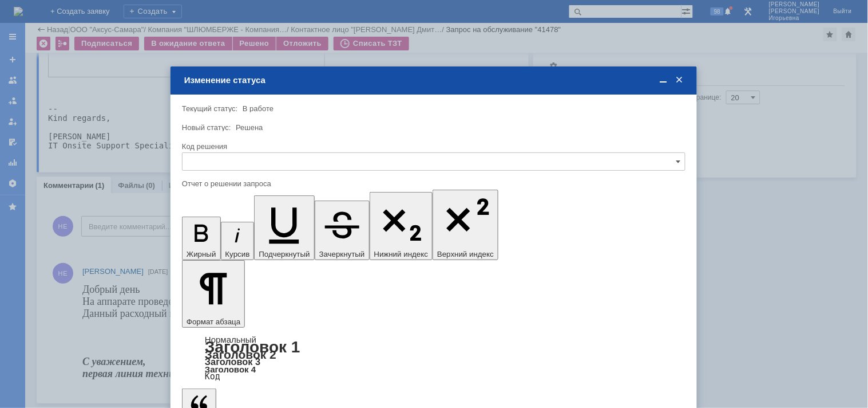 This screenshot has height=408, width=868. What do you see at coordinates (433, 183) in the screenshot?
I see `div: Отчет о решении запроса` at bounding box center [433, 183].